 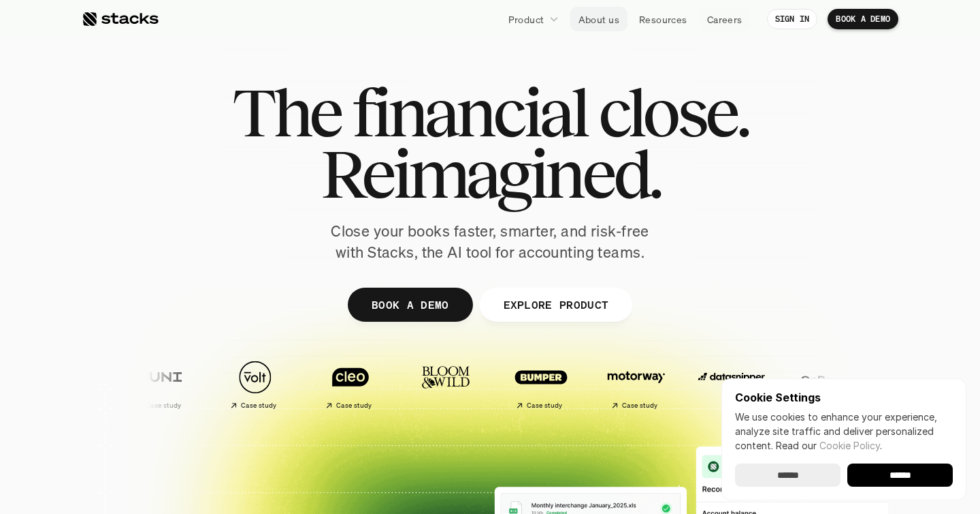 What do you see at coordinates (829, 445) in the screenshot?
I see `span: Read our .` at bounding box center [829, 445].